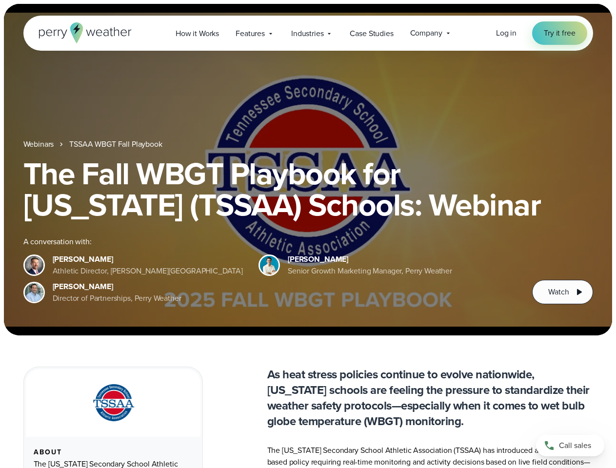 The image size is (616, 468). I want to click on div: Director of Partnerships, Perry Weather, so click(117, 298).